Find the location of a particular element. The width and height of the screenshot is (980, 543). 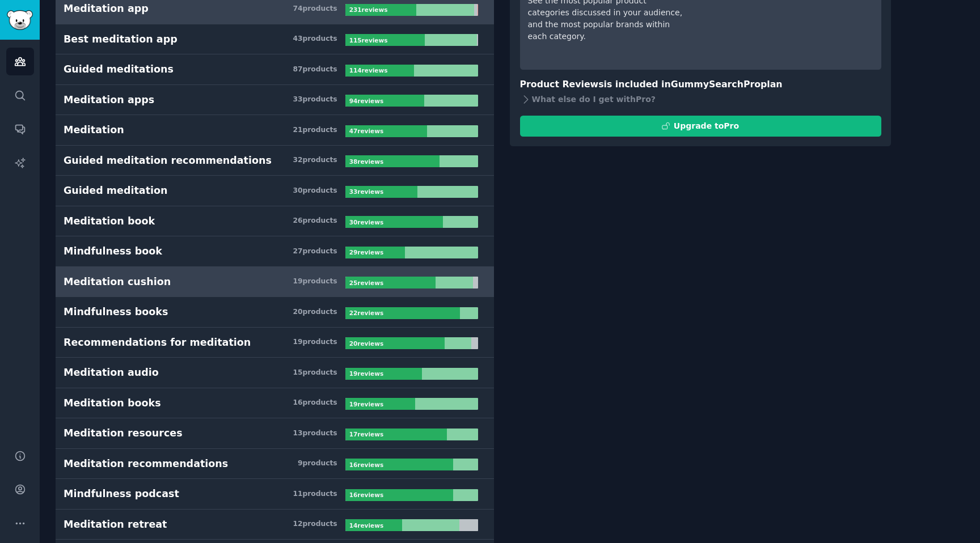

div: Meditation is located at coordinates (94, 130).